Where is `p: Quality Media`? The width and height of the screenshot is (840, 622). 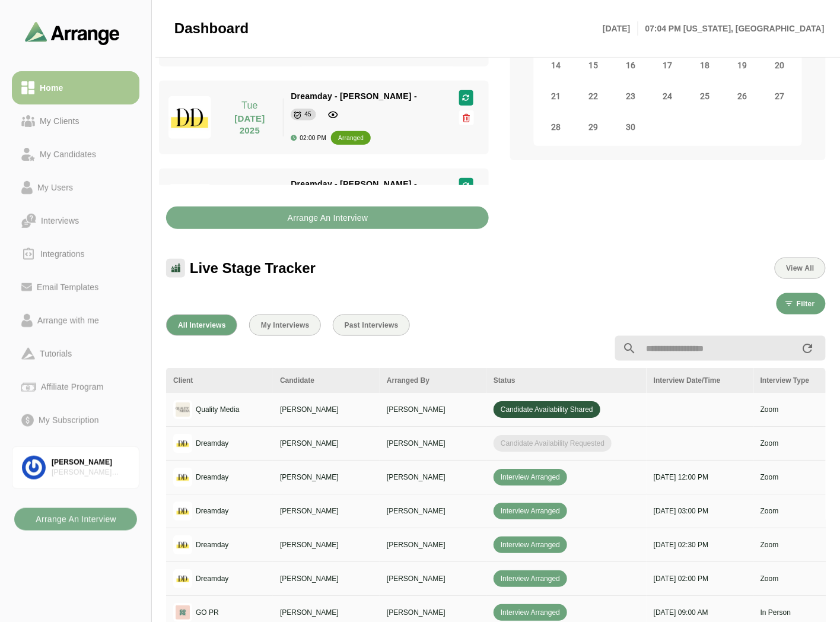
p: Quality Media is located at coordinates (217, 409).